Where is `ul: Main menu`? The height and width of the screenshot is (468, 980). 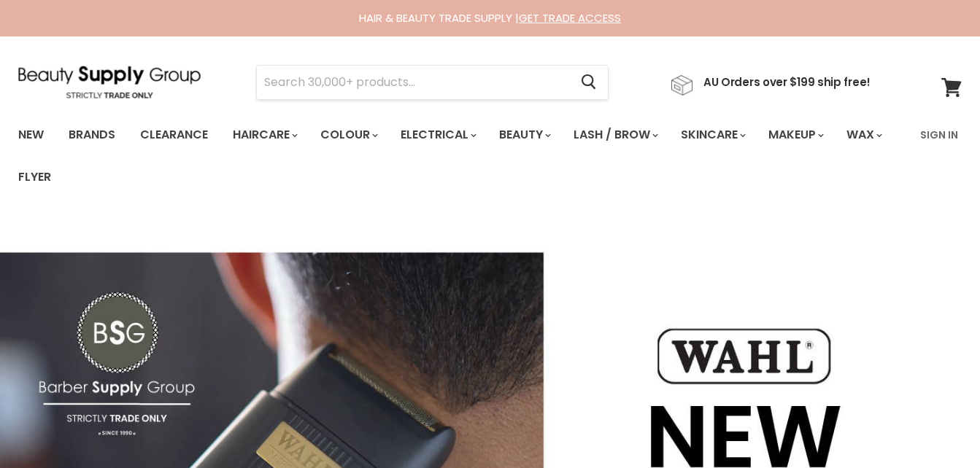
ul: Main menu is located at coordinates (459, 156).